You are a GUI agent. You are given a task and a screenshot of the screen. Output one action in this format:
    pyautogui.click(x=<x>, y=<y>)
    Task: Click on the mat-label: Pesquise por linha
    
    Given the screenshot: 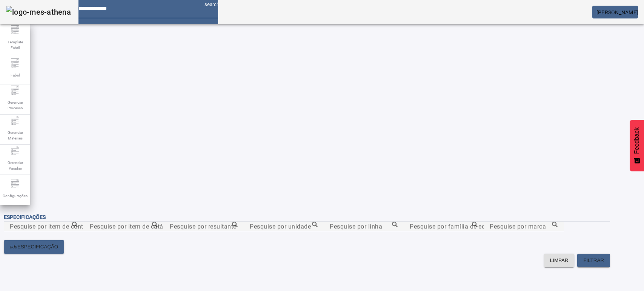 What is the action you would take?
    pyautogui.click(x=356, y=226)
    